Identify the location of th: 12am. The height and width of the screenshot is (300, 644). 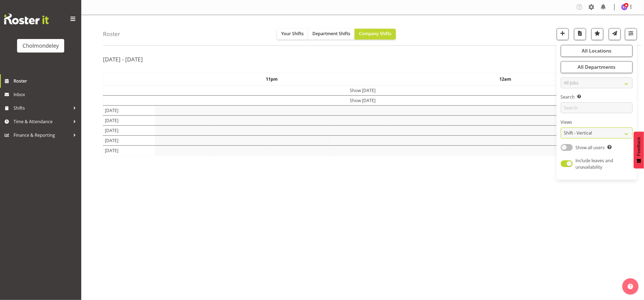
(505, 79).